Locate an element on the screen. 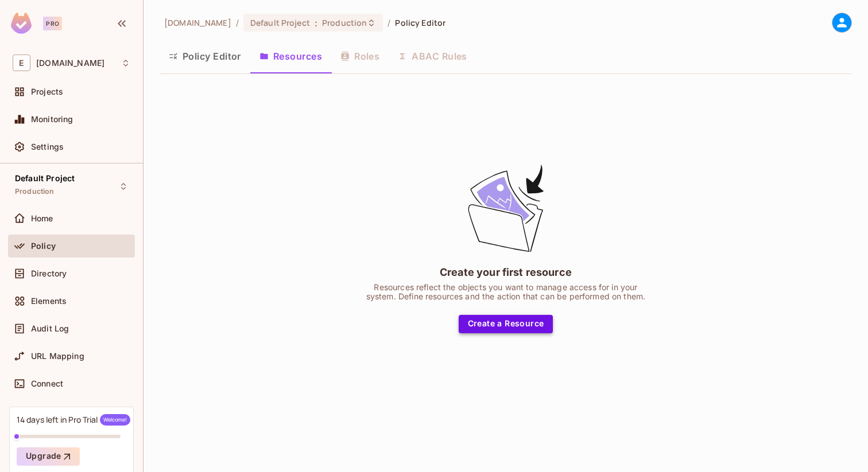 The height and width of the screenshot is (472, 868). img: SReyMgAAAABJRU5ErkJggg== is located at coordinates (21, 23).